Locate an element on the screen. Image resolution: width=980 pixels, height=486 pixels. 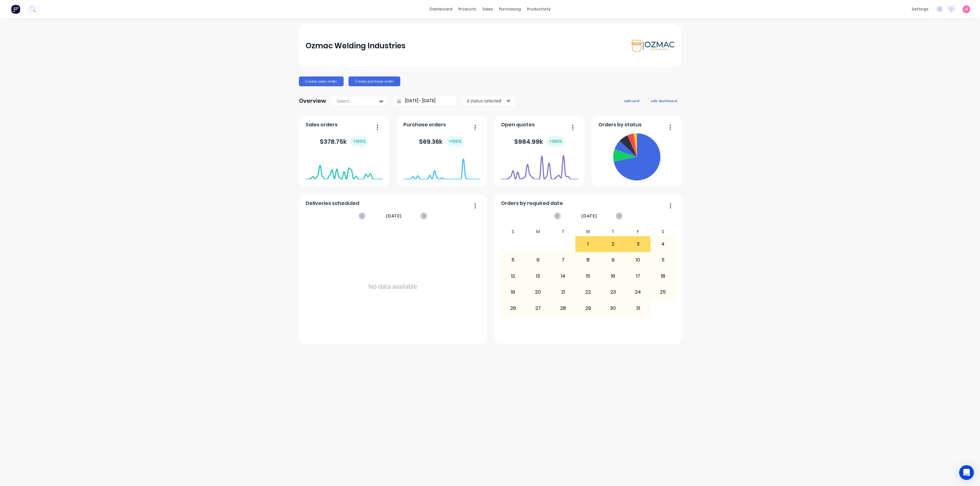
span: JB is located at coordinates (967, 9).